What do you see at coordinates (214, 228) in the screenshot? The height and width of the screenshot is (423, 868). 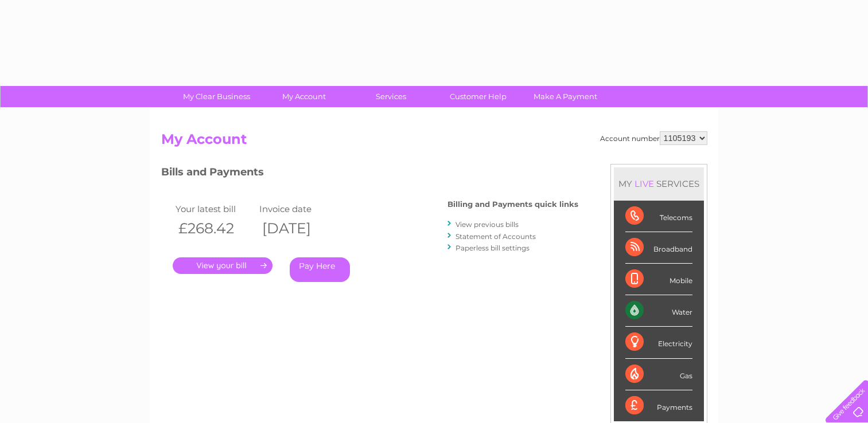 I see `th: £268.42` at bounding box center [214, 228].